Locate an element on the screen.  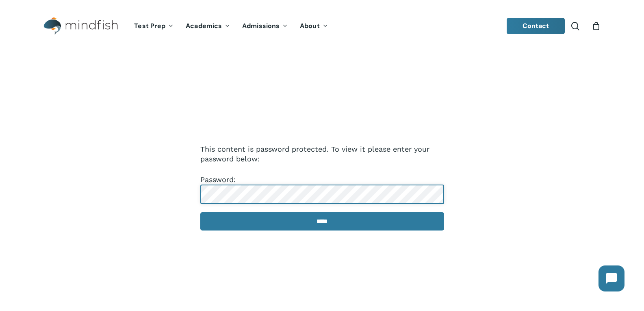
a: Test Prep is located at coordinates (154, 26).